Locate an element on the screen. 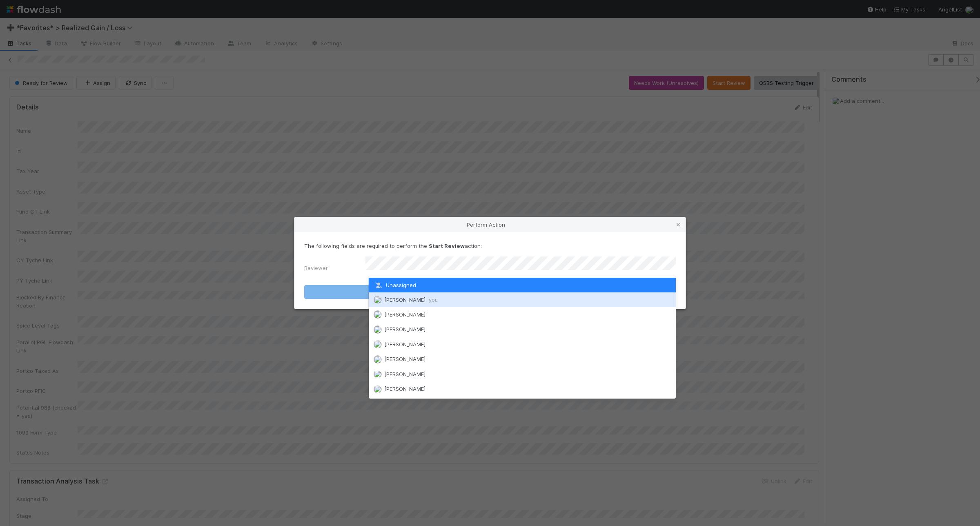 The image size is (980, 526). button: Start Review is located at coordinates (490, 292).